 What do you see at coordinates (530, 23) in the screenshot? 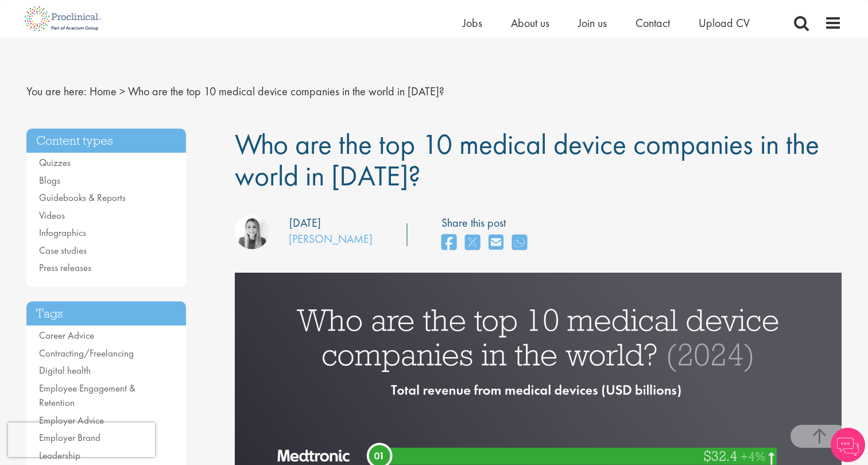
I see `span: About us` at bounding box center [530, 23].